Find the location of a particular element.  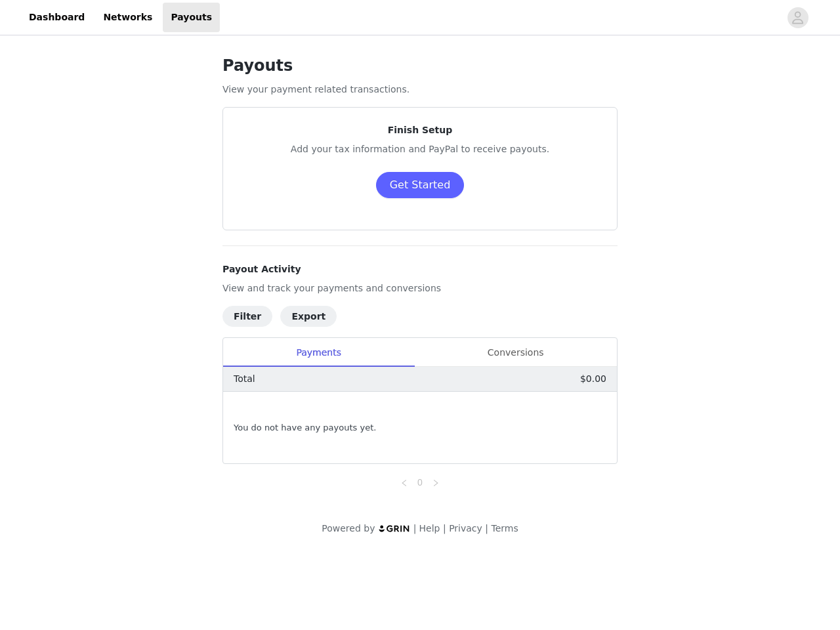

p: Add your tax information and PayPal to receive payouts. is located at coordinates (420, 149).